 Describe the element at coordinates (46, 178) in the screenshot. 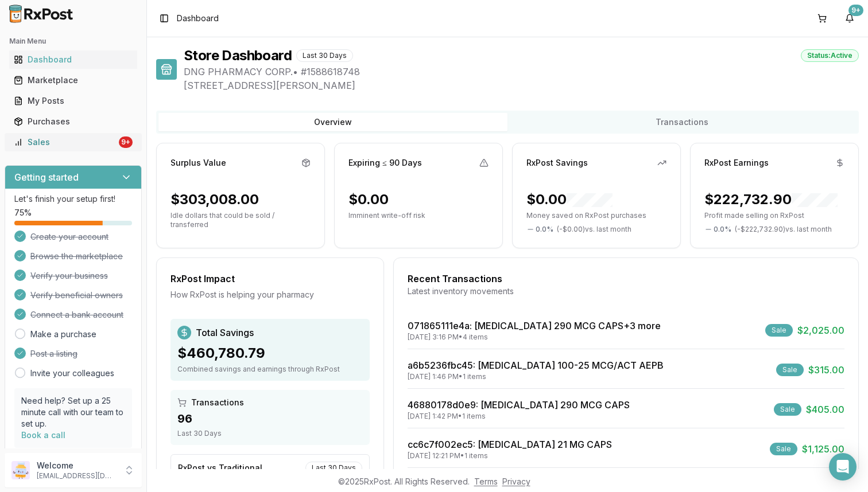

I see `h3: Getting started` at that location.